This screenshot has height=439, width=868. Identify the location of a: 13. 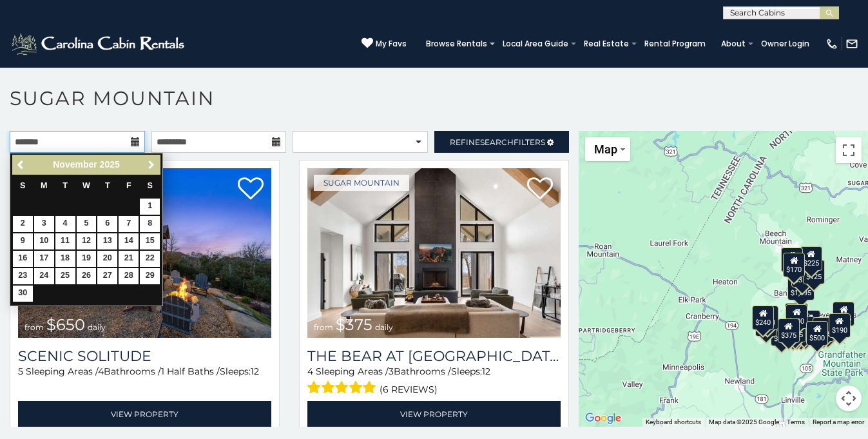
(107, 241).